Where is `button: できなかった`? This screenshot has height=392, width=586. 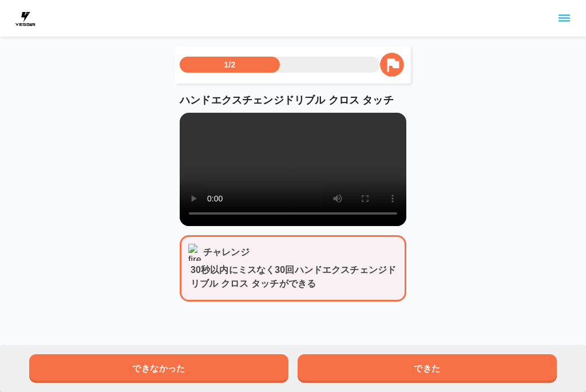 button: できなかった is located at coordinates (159, 368).